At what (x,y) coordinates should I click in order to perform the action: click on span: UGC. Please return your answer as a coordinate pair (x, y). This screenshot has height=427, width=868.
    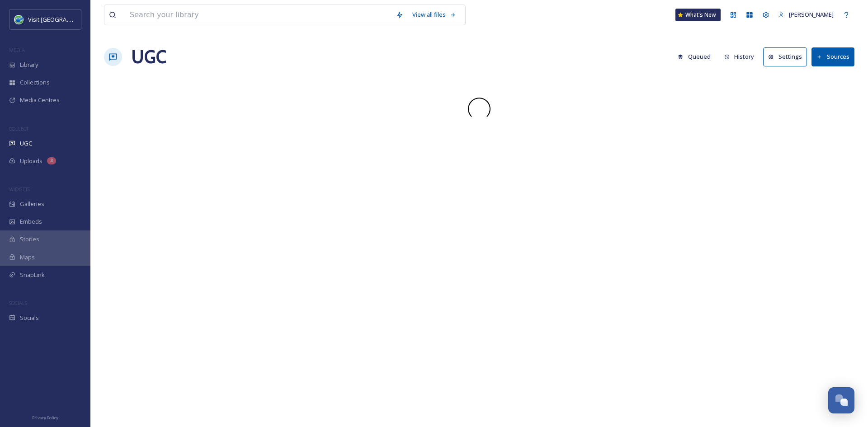
    Looking at the image, I should click on (26, 143).